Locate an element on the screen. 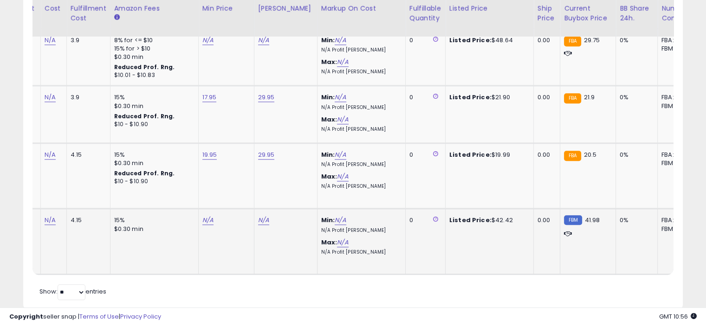 The height and width of the screenshot is (326, 706). a: 17.95 is located at coordinates (209, 97).